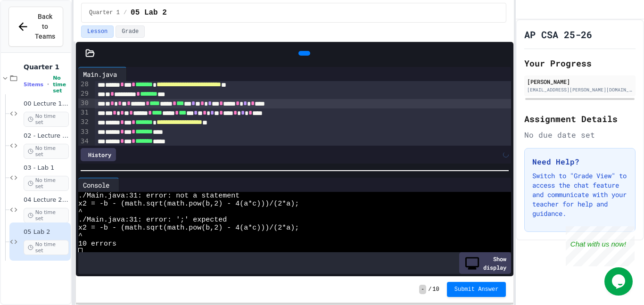 The image size is (644, 305). I want to click on div: 34, so click(84, 141).